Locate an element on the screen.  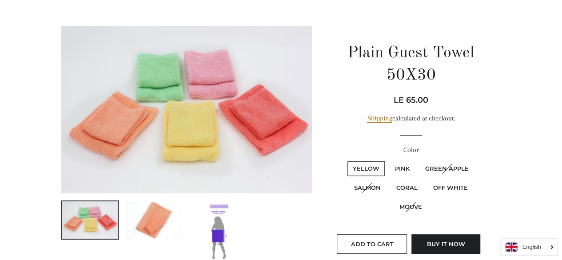
h1: Plain Guest Towel 50X30 is located at coordinates (410, 64).